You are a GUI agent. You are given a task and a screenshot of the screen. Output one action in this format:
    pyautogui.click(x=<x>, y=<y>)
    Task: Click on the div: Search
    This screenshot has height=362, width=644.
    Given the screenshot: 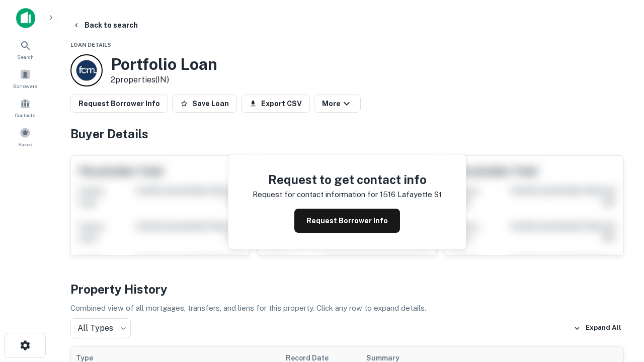 What is the action you would take?
    pyautogui.click(x=25, y=49)
    